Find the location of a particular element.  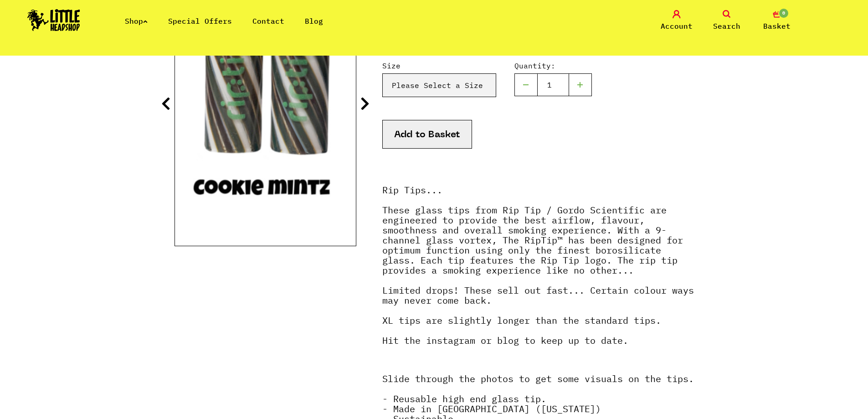

input: 1 is located at coordinates (553, 85).